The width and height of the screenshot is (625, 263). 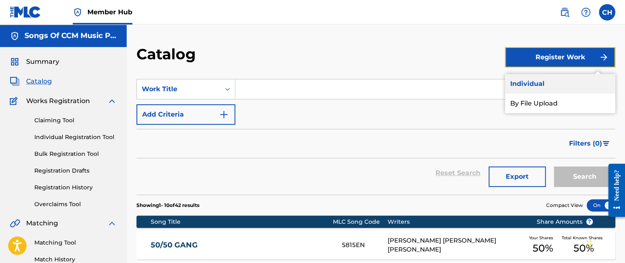 What do you see at coordinates (34, 62) in the screenshot?
I see `a: SummarySummary` at bounding box center [34, 62].